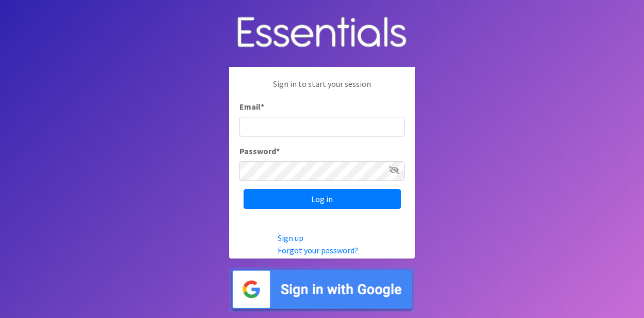 The height and width of the screenshot is (318, 644). What do you see at coordinates (318, 250) in the screenshot?
I see `a: Forgot your password?` at bounding box center [318, 250].